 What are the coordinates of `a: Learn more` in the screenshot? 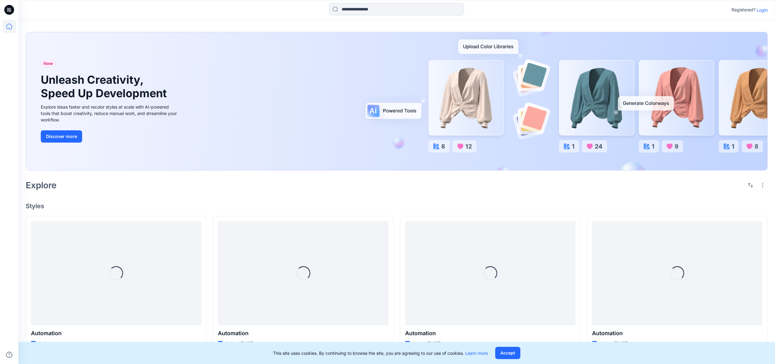 It's located at (476, 353).